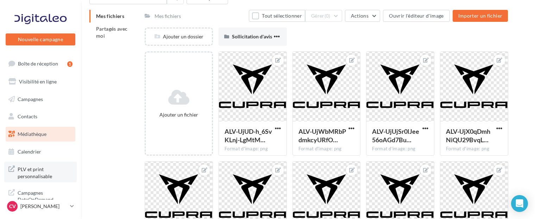  What do you see at coordinates (396, 136) in the screenshot?
I see `span: ALV-UjUjSr0lJee56oAGd7BuVChvJa156vwn3hseqJN3878Qyj3bqk1Y` at bounding box center [396, 136].